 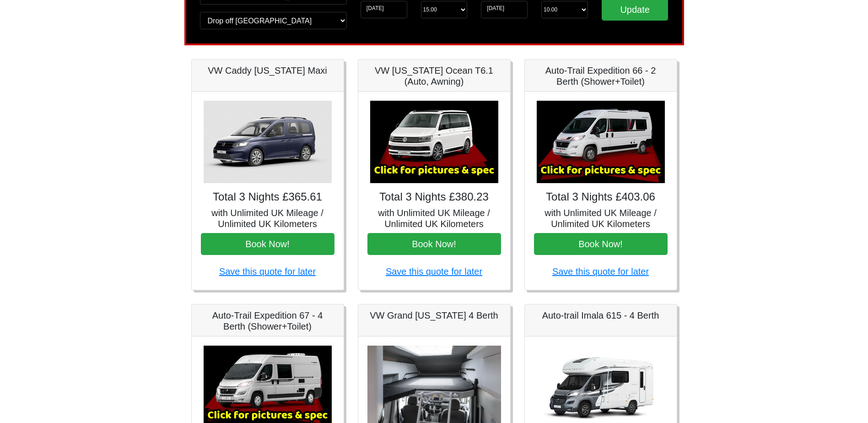 I want to click on img: Auto-Trail Expedition 66 - 2 Berth (Shower+Toilet), so click(x=601, y=142).